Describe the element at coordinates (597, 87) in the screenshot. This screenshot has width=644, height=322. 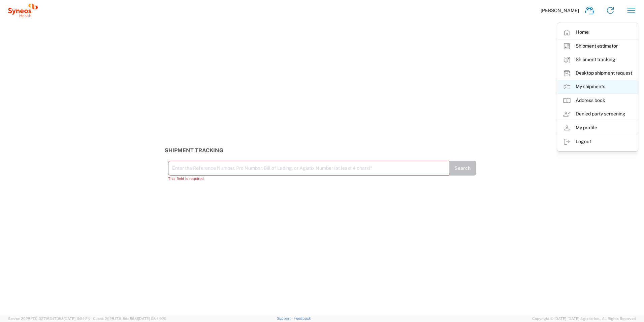
I see `a: My shipments` at that location.